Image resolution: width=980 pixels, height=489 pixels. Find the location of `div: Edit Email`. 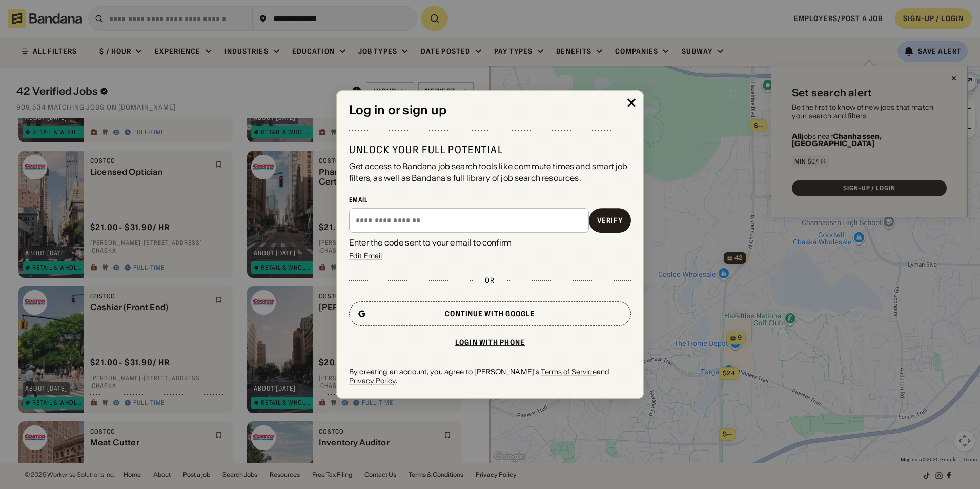

div: Edit Email is located at coordinates (365, 255).